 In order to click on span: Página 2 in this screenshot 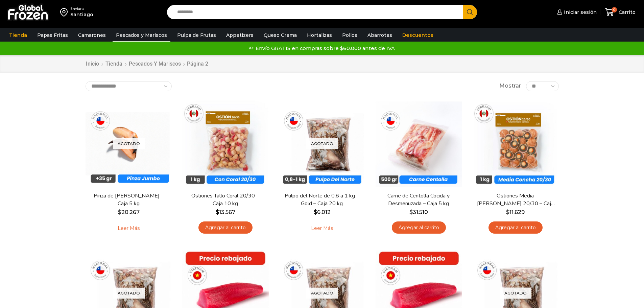, I will do `click(198, 64)`.